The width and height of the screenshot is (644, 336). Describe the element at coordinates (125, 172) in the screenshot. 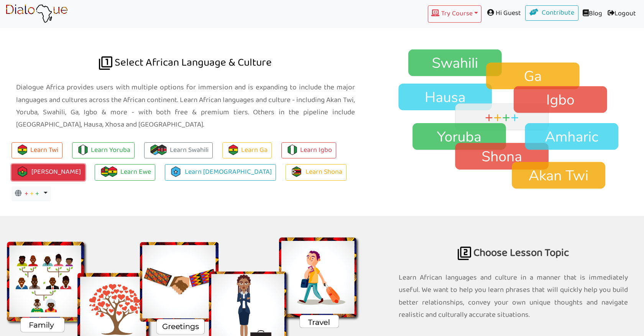

I see `a: Learn Ewe` at that location.